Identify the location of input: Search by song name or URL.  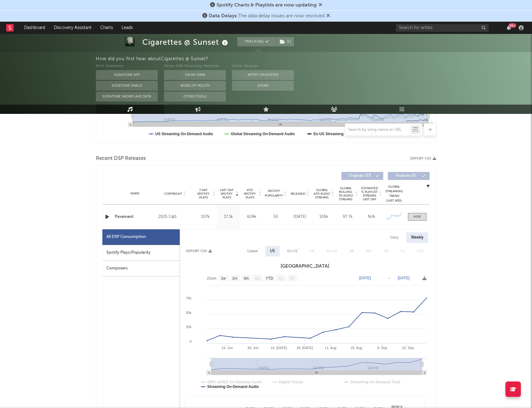
(378, 130).